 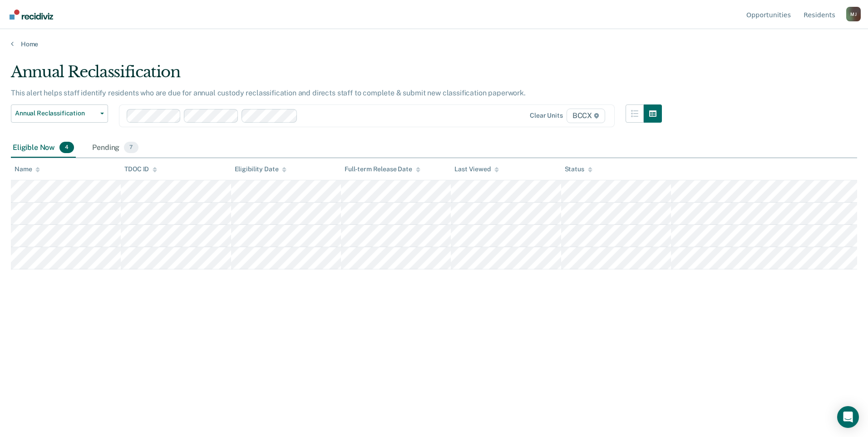 I want to click on a: Home, so click(x=434, y=44).